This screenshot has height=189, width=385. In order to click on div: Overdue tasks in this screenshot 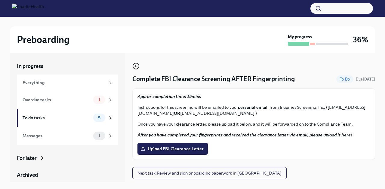, I will do `click(57, 100)`.